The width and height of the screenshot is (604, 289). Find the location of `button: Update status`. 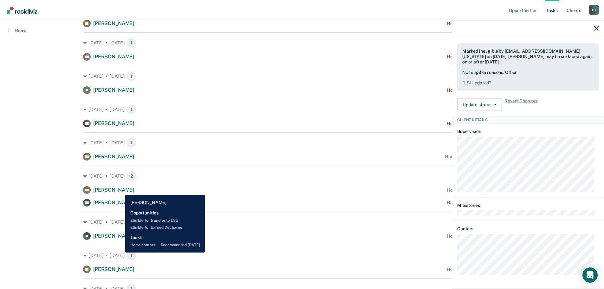

button: Update status is located at coordinates (479, 105).